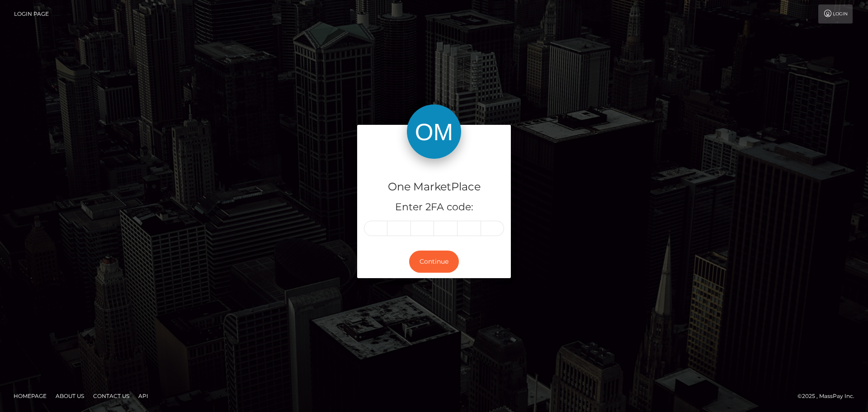  I want to click on h4: One MarketPlace, so click(434, 187).